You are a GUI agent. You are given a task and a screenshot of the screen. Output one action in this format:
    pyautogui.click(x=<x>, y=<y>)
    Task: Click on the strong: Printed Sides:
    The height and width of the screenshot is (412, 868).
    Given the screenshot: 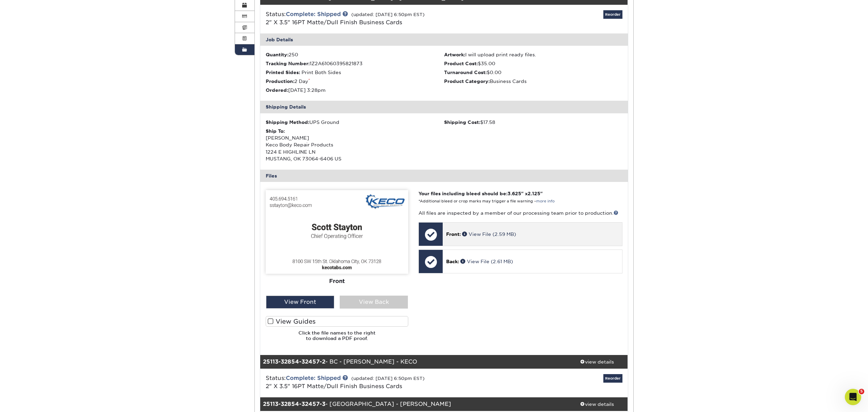 What is the action you would take?
    pyautogui.click(x=283, y=73)
    